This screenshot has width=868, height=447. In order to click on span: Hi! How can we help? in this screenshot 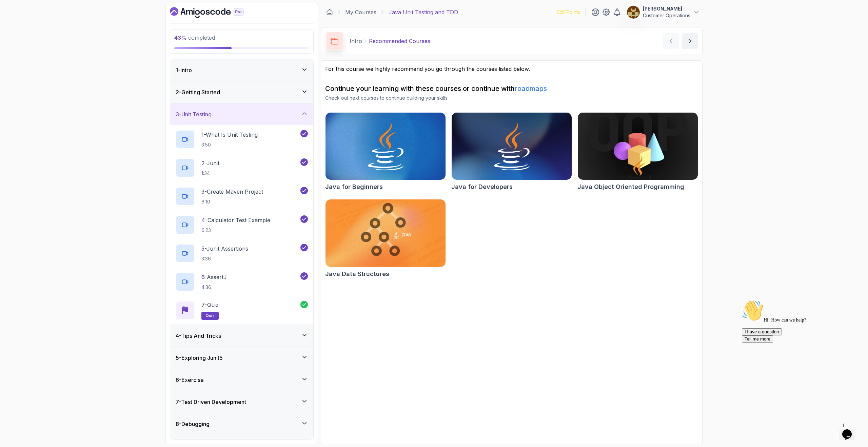, I will do `click(35, 23)`.